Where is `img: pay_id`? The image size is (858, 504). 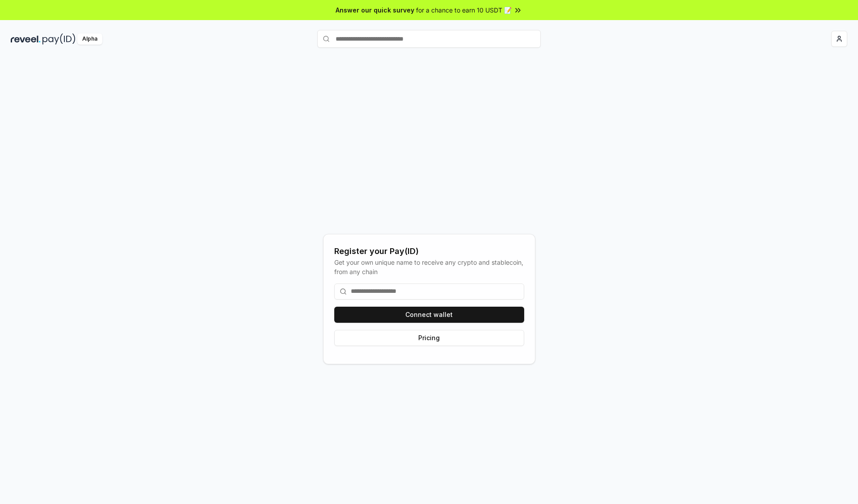
img: pay_id is located at coordinates (59, 38).